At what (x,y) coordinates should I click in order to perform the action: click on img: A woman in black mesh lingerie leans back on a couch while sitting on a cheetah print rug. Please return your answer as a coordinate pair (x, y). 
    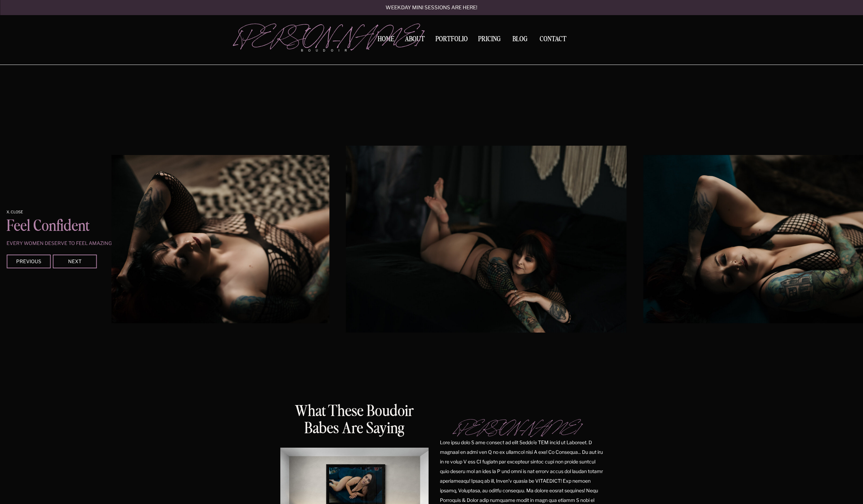
    Looking at the image, I should click on (203, 239).